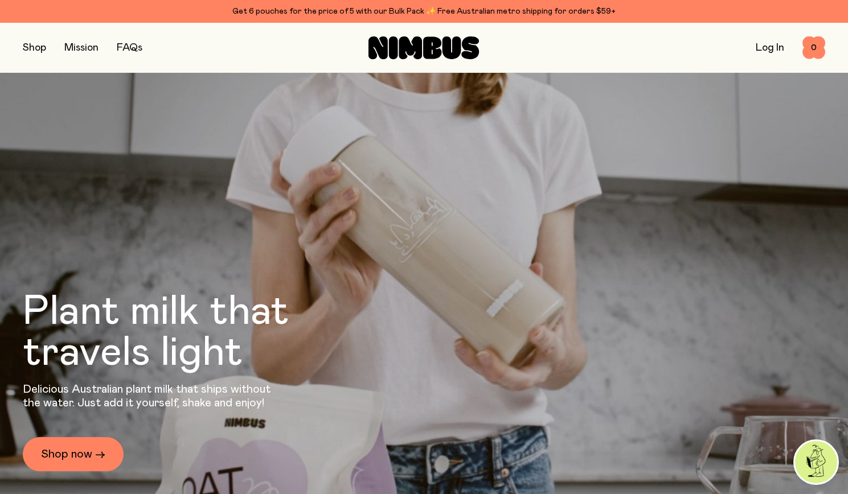 The height and width of the screenshot is (494, 848). I want to click on div: Get 6 pouches for the price of 5 with our Bulk Pack ✨ Free Australian metro shipping for orders $59+, so click(424, 11).